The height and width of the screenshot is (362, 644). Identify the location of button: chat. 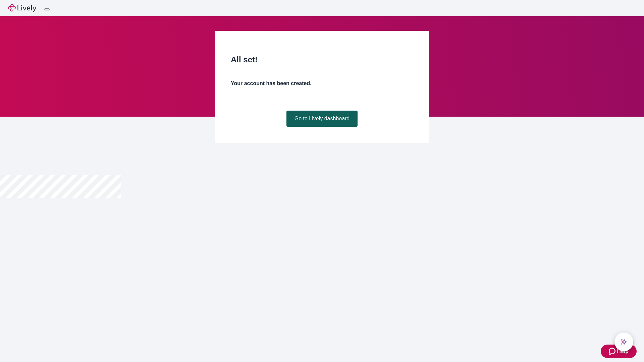
(624, 342).